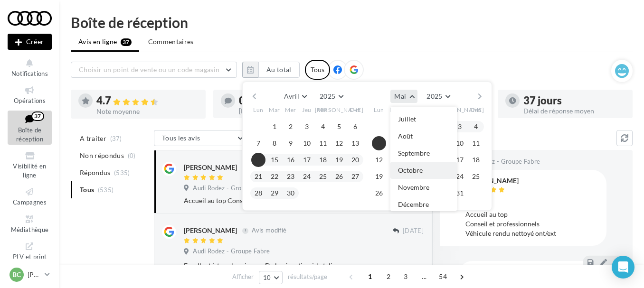 The width and height of the screenshot is (644, 288). What do you see at coordinates (93, 138) in the screenshot?
I see `span: A traiter` at bounding box center [93, 138].